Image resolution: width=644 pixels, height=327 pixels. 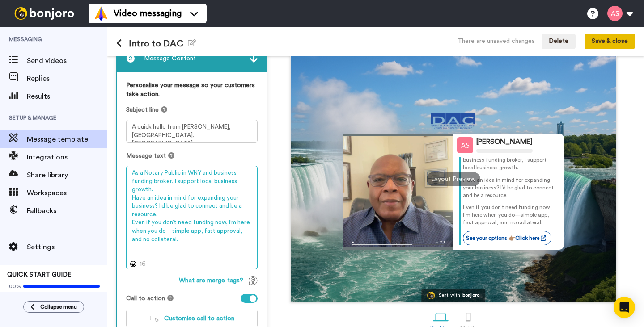 I want to click on label: Personalise your message so your customers take action., so click(x=192, y=90).